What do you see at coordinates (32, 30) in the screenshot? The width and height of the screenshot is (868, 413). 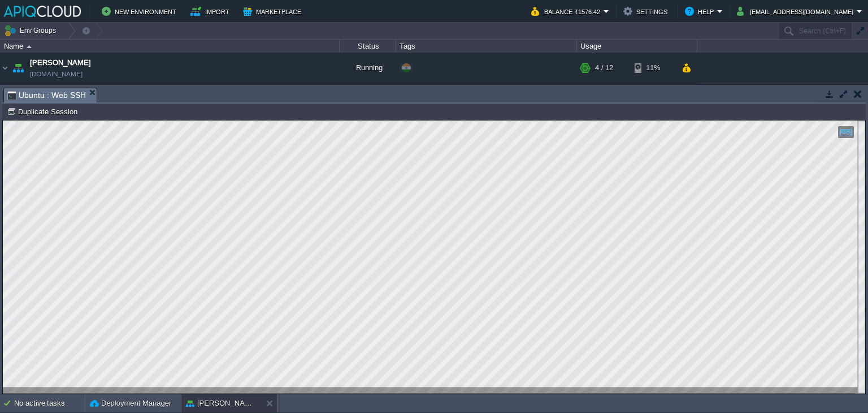 I see `button: Env Groups` at bounding box center [32, 30].